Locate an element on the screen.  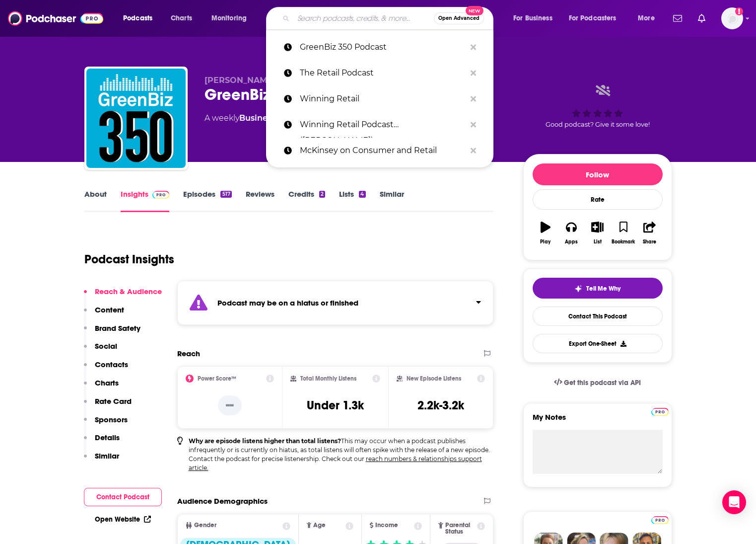
h3: 2.2k-3.2k is located at coordinates (441, 405).